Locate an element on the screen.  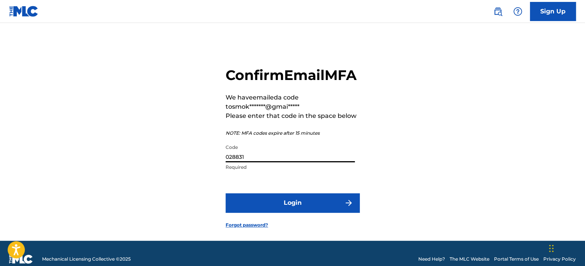
img: MLC Logo is located at coordinates (24, 11).